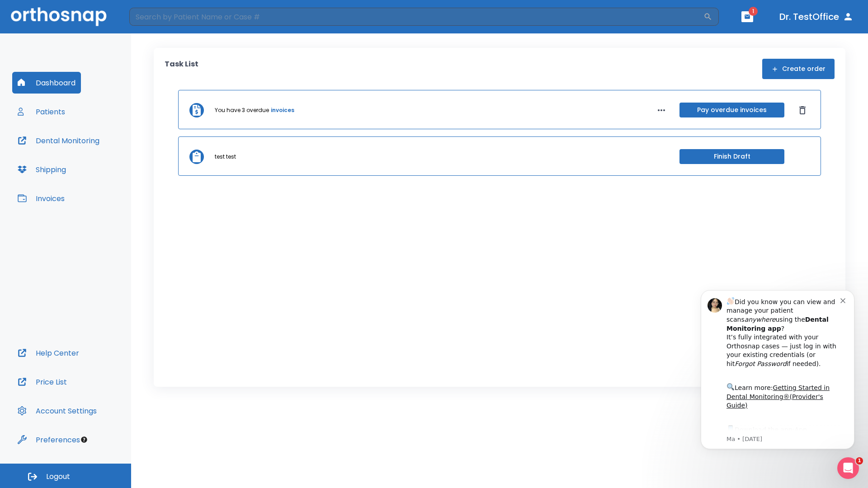  Describe the element at coordinates (84, 440) in the screenshot. I see `div: Tooltip anchor` at that location.